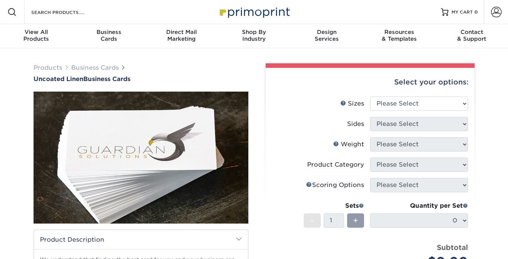 This screenshot has height=259, width=508. Describe the element at coordinates (352, 104) in the screenshot. I see `div: Sizes` at that location.